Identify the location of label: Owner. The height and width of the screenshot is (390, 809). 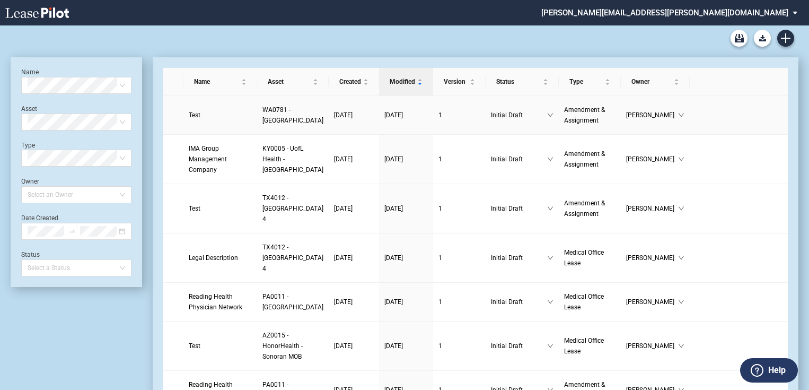
(30, 181).